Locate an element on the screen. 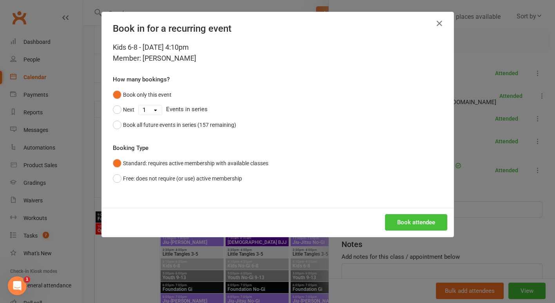 Image resolution: width=555 pixels, height=303 pixels. button: Book attendee is located at coordinates (416, 222).